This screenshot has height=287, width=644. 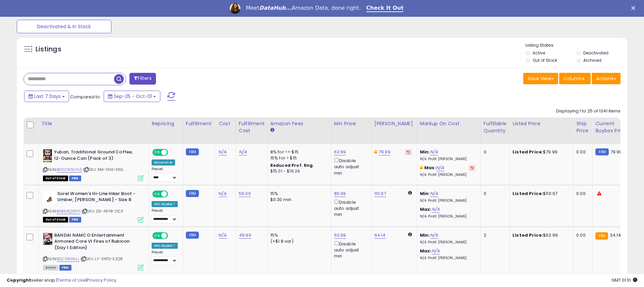 What do you see at coordinates (540, 152) in the screenshot?
I see `div: $79.99` at bounding box center [540, 152].